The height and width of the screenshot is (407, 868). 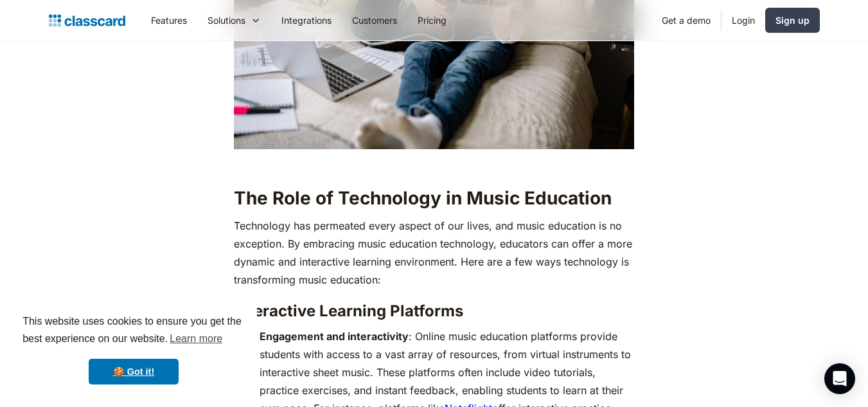 What do you see at coordinates (134, 372) in the screenshot?
I see `a: dismiss cookie message` at bounding box center [134, 372].